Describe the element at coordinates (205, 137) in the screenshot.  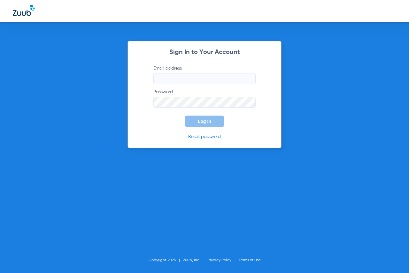
I see `a: Reset password` at that location.